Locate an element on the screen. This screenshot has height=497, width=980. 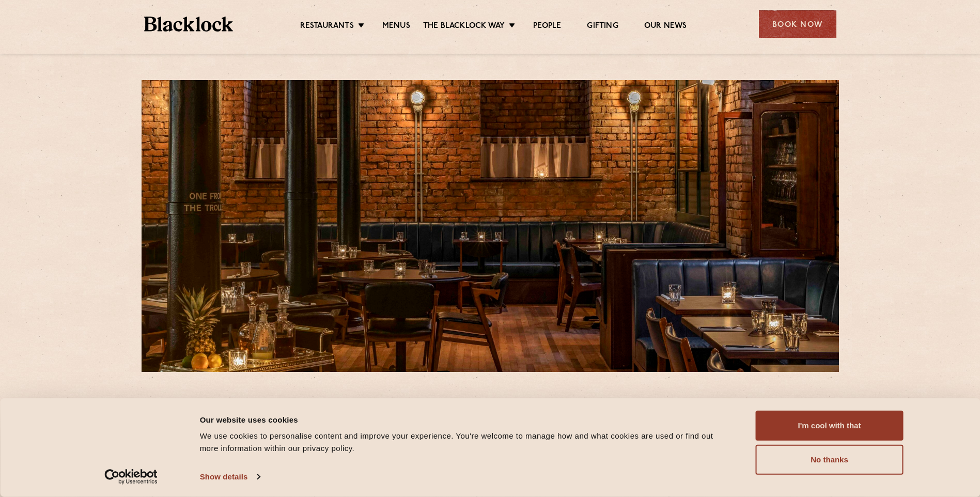
a: Menus is located at coordinates (396, 27).